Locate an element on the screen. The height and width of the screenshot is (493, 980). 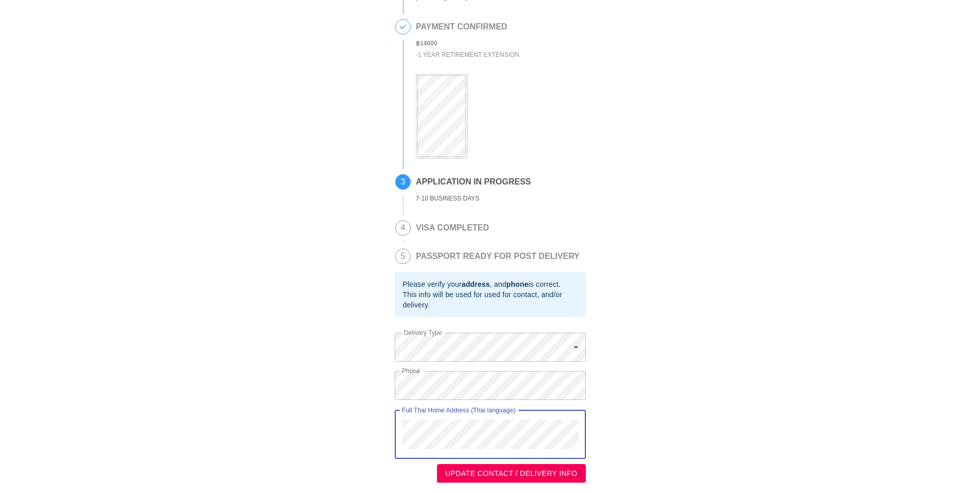
div: 7-10 BUSINESS DAYS is located at coordinates (473, 199).